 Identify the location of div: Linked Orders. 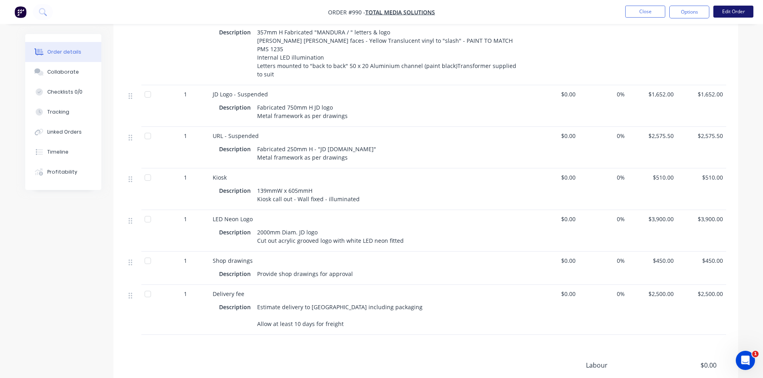
(64, 132).